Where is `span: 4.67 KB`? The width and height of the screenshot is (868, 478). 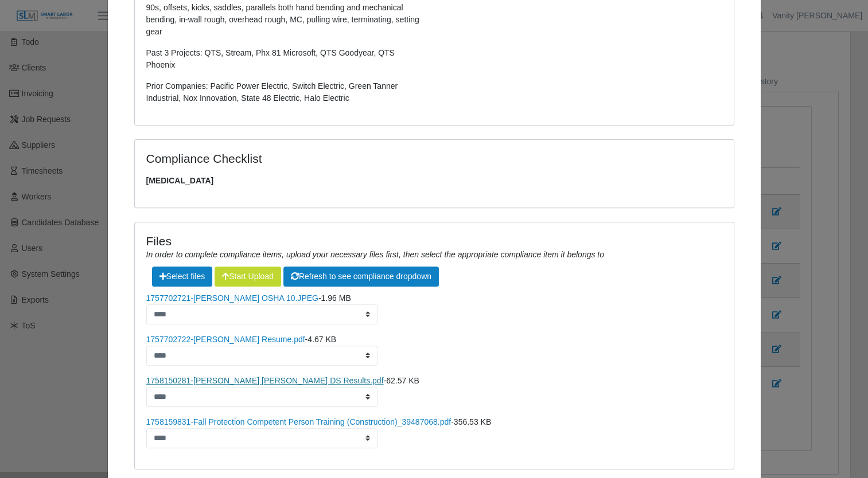 span: 4.67 KB is located at coordinates (322, 340).